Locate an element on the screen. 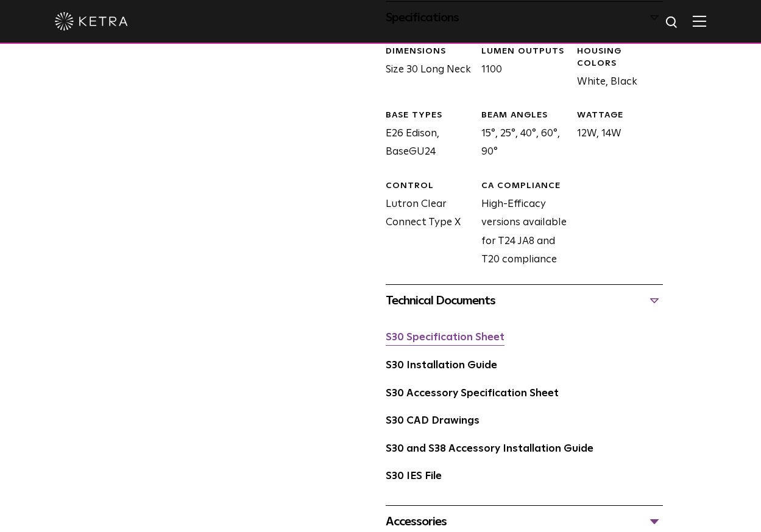 The width and height of the screenshot is (761, 532). div: HOUSING COLORS is located at coordinates (620, 57).